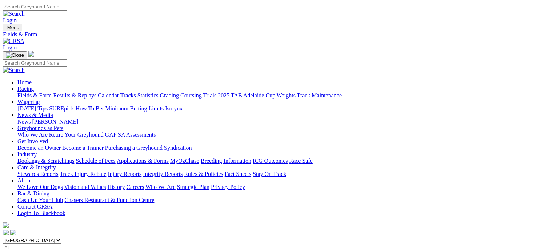  I want to click on a: ICG Outcomes, so click(270, 161).